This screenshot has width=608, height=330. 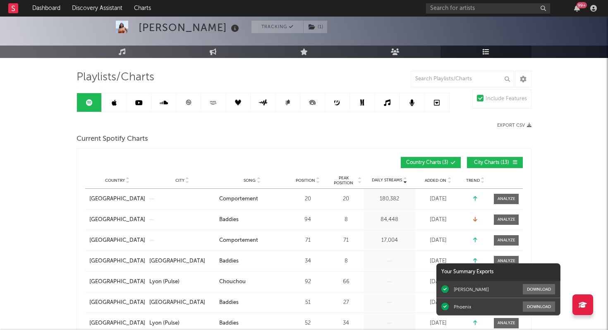 What do you see at coordinates (115, 180) in the screenshot?
I see `span: Country` at bounding box center [115, 180].